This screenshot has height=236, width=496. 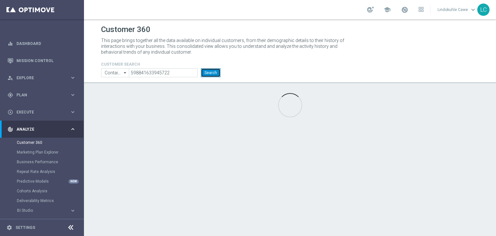 I want to click on button: BI Studio keyboard_arrow_right, so click(x=47, y=210).